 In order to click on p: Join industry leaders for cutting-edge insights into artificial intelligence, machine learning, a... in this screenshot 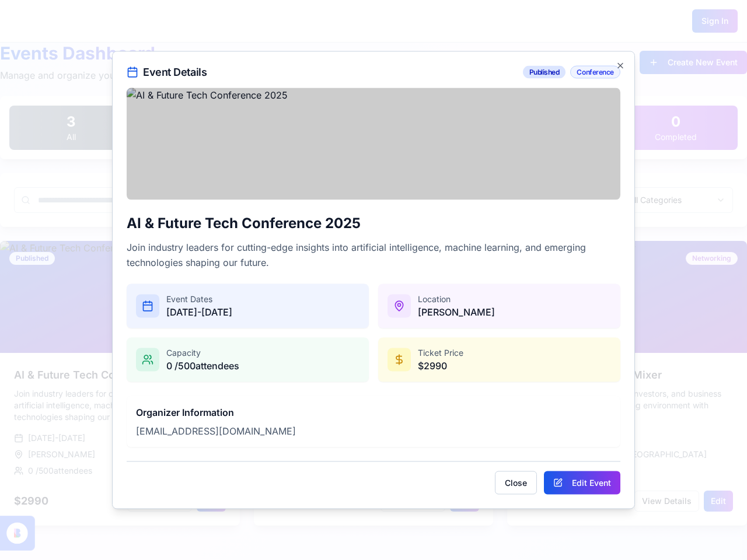, I will do `click(374, 255)`.